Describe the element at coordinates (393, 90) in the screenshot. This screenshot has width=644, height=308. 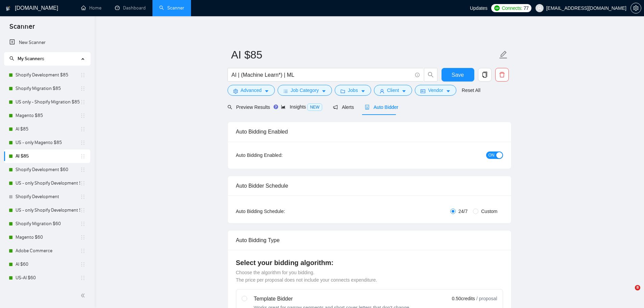
I see `button: userClientcaret-down` at that location.